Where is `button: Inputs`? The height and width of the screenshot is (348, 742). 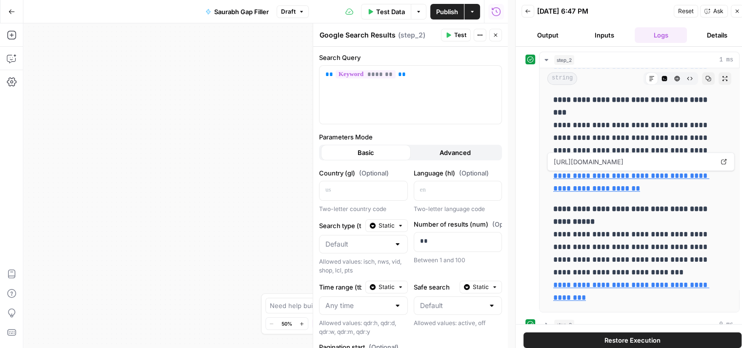
button: Inputs is located at coordinates (605, 35).